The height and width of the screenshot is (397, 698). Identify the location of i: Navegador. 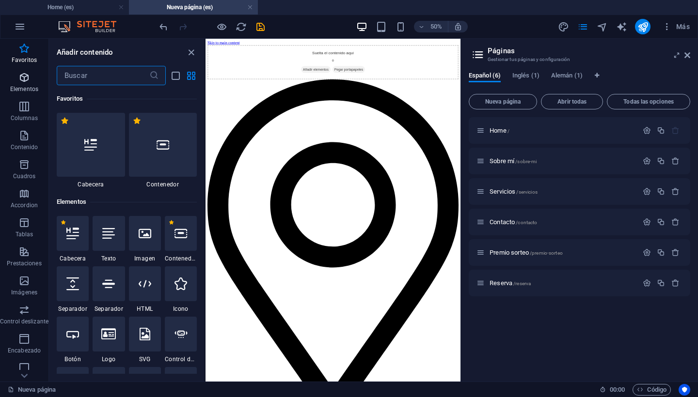
(602, 27).